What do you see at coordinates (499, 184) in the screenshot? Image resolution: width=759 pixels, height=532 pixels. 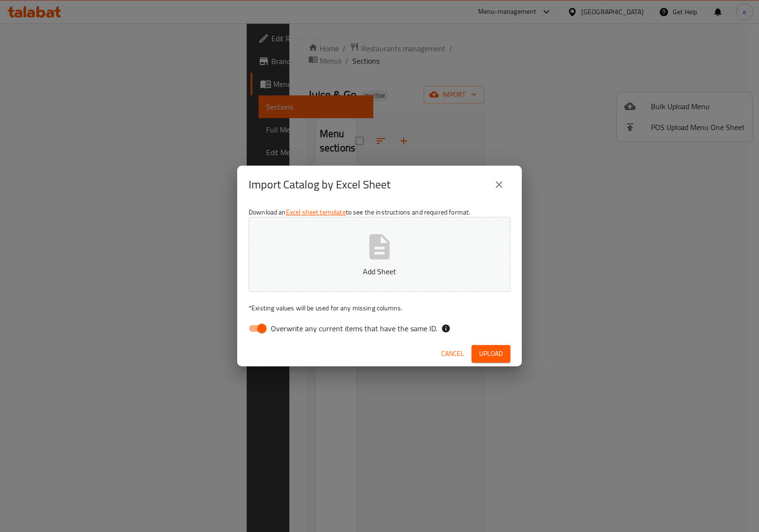 I see `button: close` at bounding box center [499, 184].